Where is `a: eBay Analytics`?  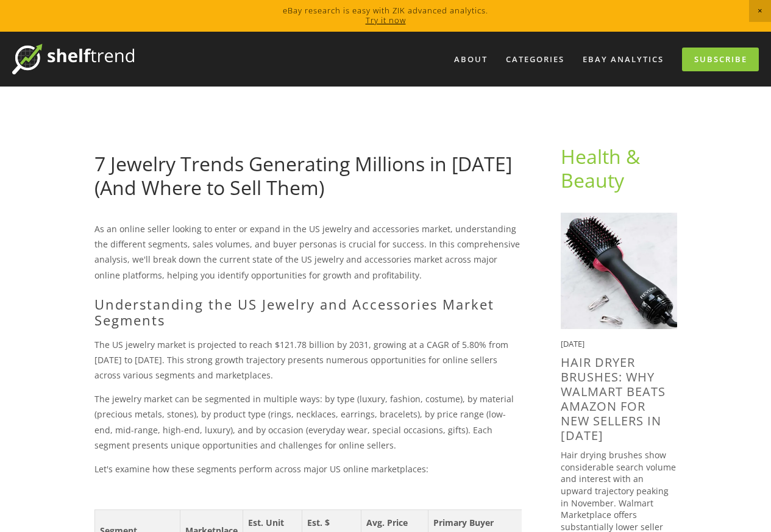 a: eBay Analytics is located at coordinates (623, 59).